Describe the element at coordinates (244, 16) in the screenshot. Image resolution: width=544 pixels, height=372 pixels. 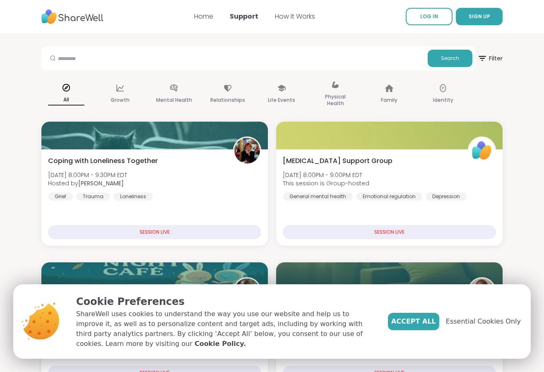
I see `a: Support` at that location.